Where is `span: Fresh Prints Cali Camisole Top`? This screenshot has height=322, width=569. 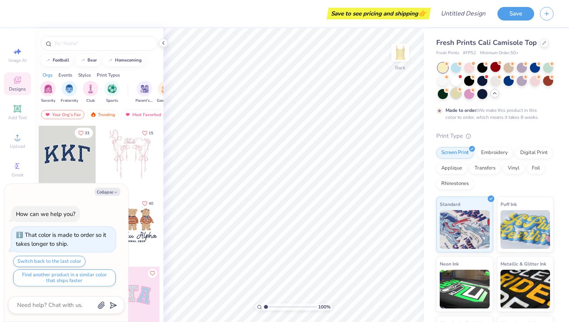 span: Fresh Prints Cali Camisole Top is located at coordinates (486, 43).